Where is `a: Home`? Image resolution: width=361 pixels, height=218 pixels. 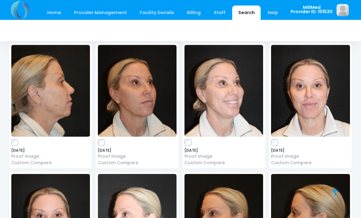 a: Home is located at coordinates (54, 13).